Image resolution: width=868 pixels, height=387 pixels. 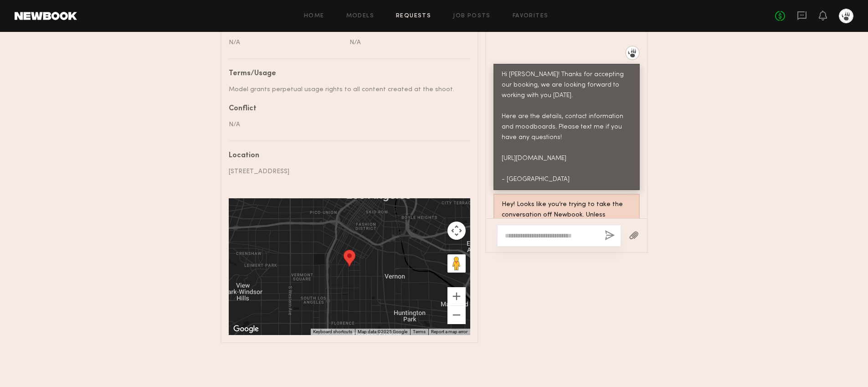 What do you see at coordinates (531, 16) in the screenshot?
I see `a: Favorites` at bounding box center [531, 16].